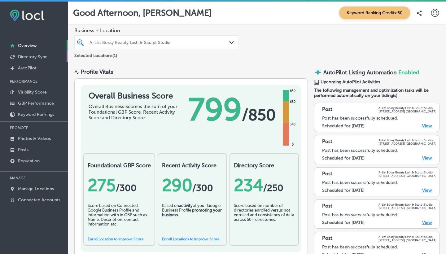 The image size is (446, 254). Describe the element at coordinates (293, 91) in the screenshot. I see `div: 850` at that location.